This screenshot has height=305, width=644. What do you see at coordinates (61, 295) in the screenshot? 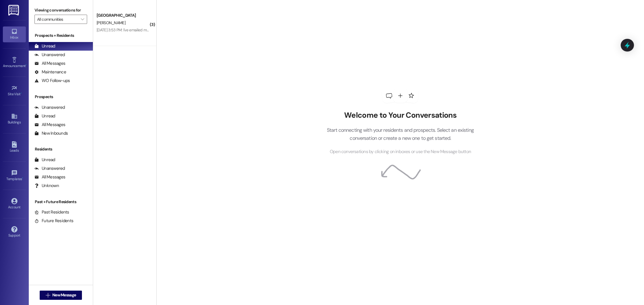
I see `button: New Message` at bounding box center [61, 295].